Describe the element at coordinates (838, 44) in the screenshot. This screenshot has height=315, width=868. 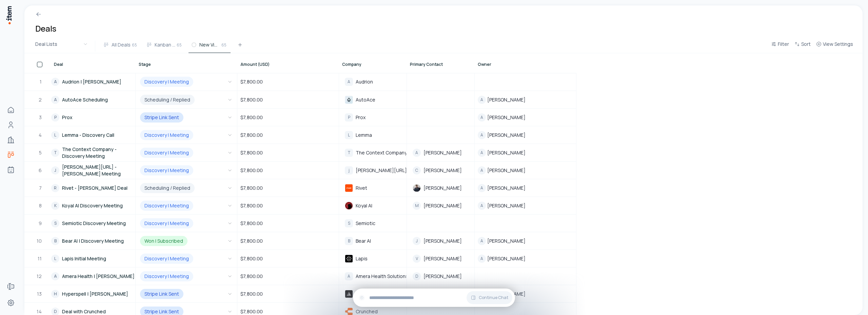
I see `span: View Settings` at that location.